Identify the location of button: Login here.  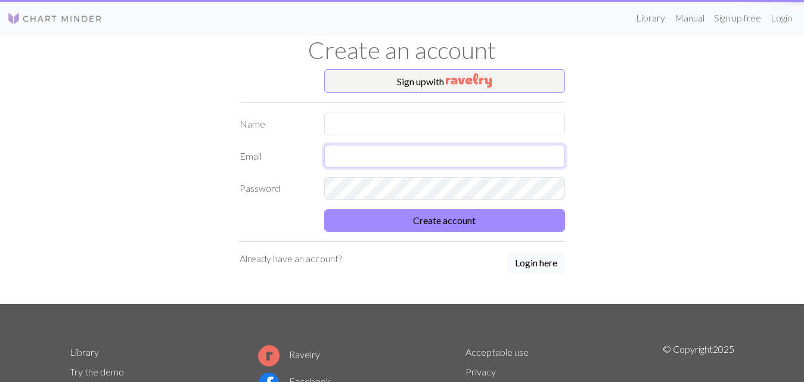
(536, 263).